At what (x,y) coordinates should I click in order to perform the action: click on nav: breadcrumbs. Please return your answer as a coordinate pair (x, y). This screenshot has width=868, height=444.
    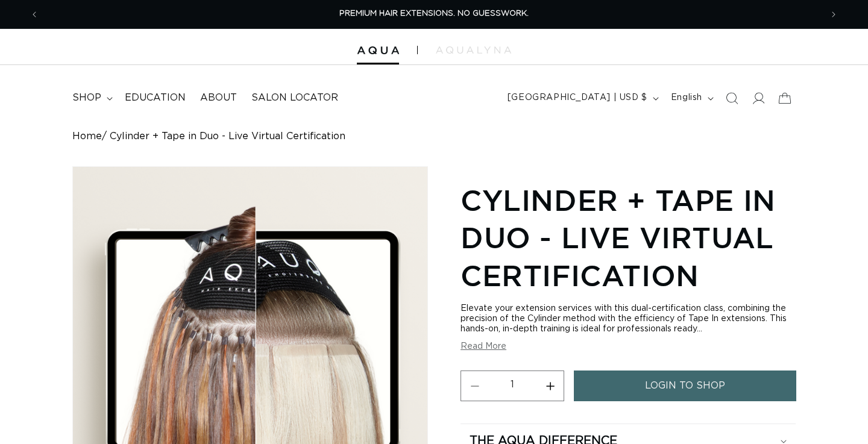
    Looking at the image, I should click on (434, 136).